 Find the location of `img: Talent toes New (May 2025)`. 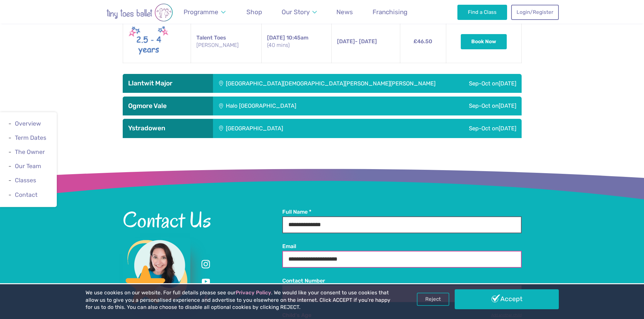

img: Talent toes New (May 2025) is located at coordinates (149, 42).